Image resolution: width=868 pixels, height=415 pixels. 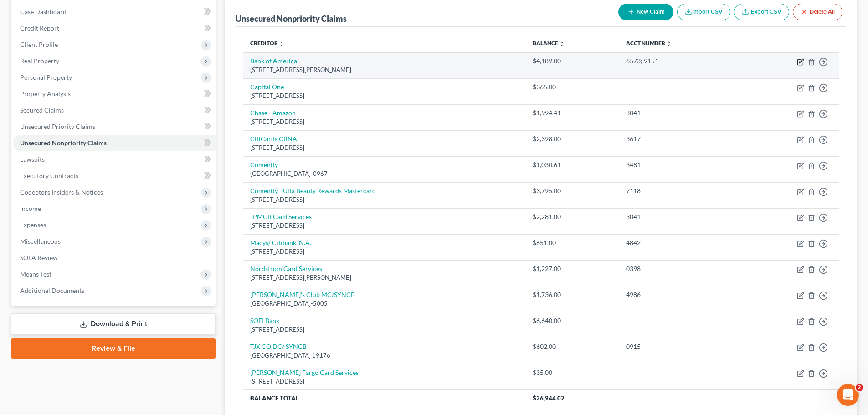 I want to click on div: 3481, so click(x=679, y=165).